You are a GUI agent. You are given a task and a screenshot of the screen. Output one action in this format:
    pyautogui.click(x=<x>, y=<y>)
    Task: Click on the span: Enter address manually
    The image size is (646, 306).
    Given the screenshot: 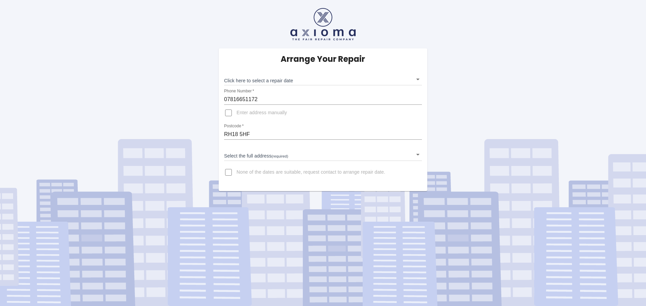 What is the action you would take?
    pyautogui.click(x=262, y=113)
    